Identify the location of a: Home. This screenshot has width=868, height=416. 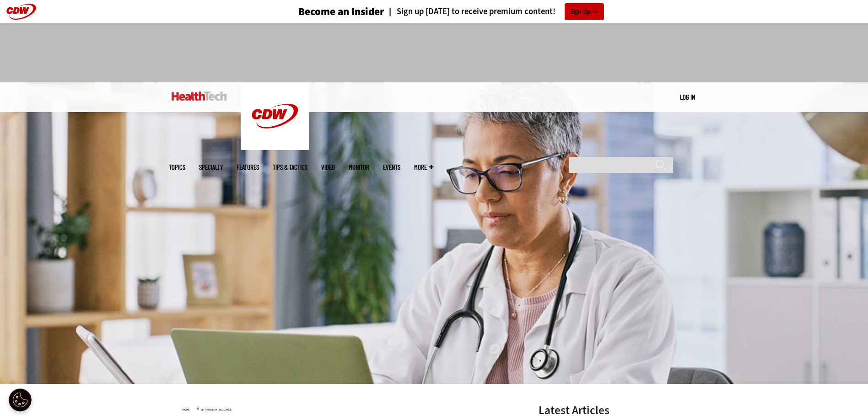
(186, 410).